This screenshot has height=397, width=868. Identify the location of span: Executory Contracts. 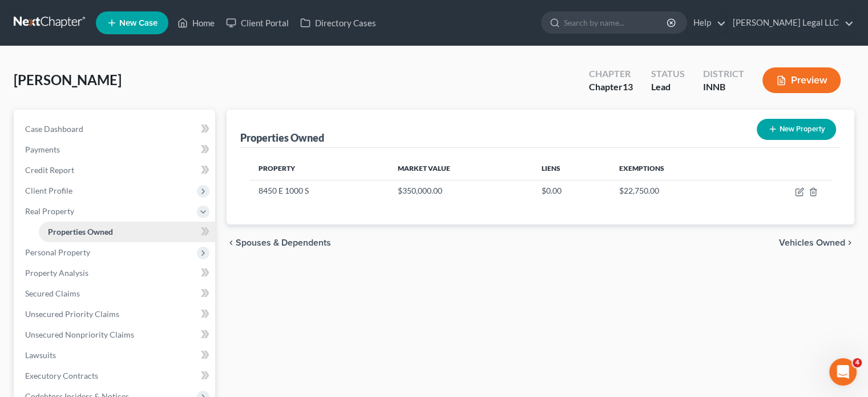
(62, 375).